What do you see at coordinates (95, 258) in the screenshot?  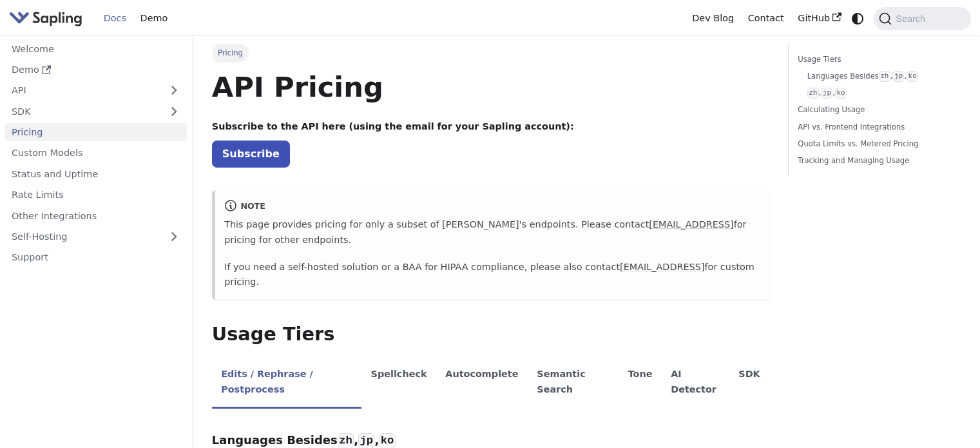 I see `a: Support` at bounding box center [95, 258].